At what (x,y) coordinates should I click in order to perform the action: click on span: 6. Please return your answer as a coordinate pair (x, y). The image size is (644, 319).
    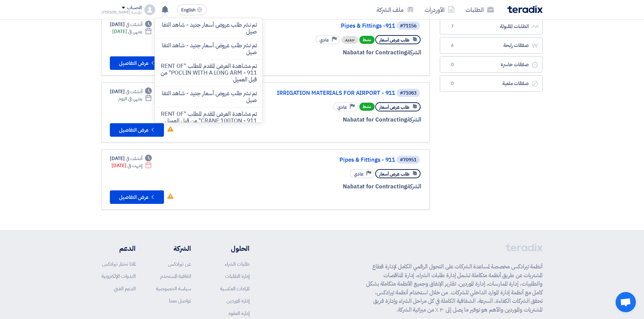
    Looking at the image, I should click on (452, 46).